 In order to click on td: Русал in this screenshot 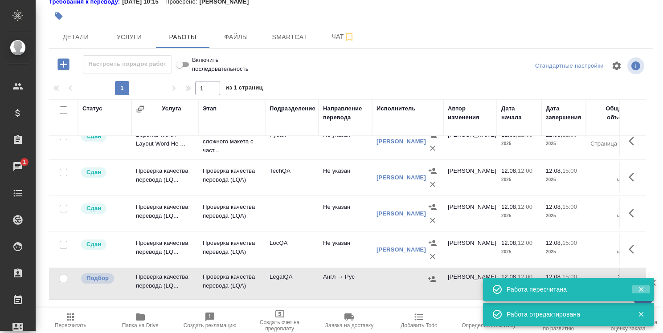, I will do `click(292, 142)`.